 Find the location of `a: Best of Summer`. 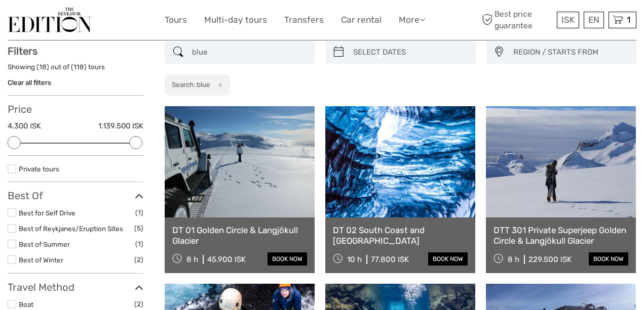

a: Best of Summer is located at coordinates (44, 244).